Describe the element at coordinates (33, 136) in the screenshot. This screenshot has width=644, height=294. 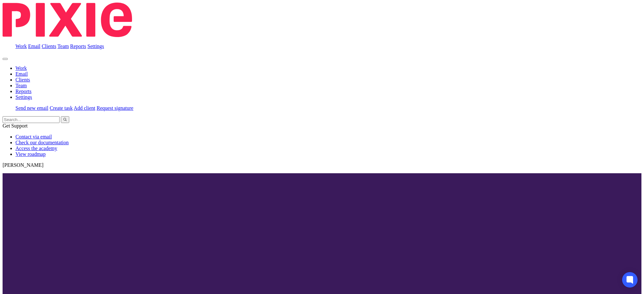
I see `a: Contact via email` at that location.